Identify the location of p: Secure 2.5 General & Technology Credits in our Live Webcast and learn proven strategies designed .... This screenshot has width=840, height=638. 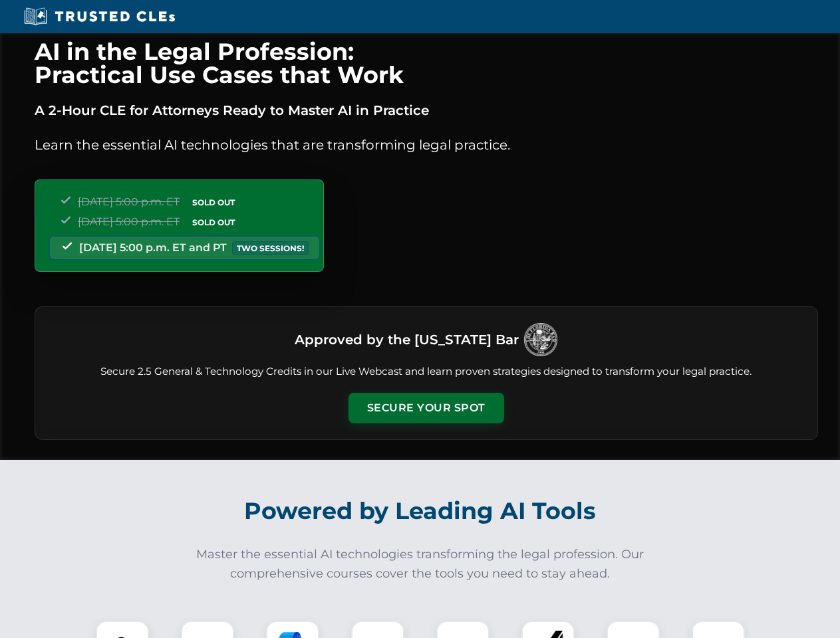
(426, 372).